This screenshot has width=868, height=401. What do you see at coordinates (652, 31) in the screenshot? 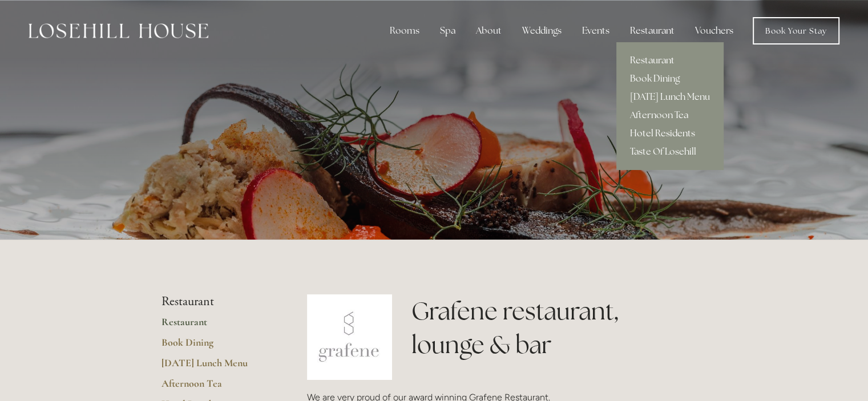
I see `div: Restaurant` at bounding box center [652, 31].